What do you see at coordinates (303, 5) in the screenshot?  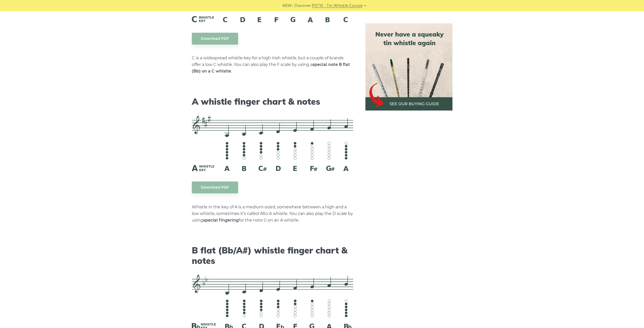 I see `span: Discover` at bounding box center [303, 5].